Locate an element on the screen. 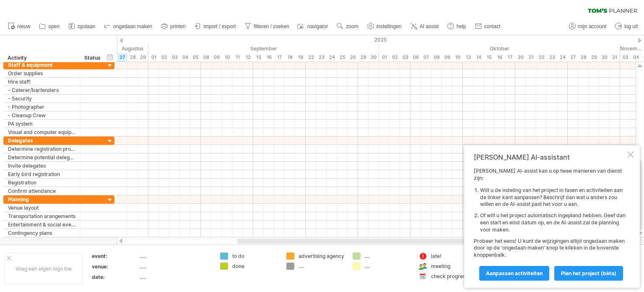 The height and width of the screenshot is (292, 644). div: donderdag, 4 September 2025 is located at coordinates (185, 57).